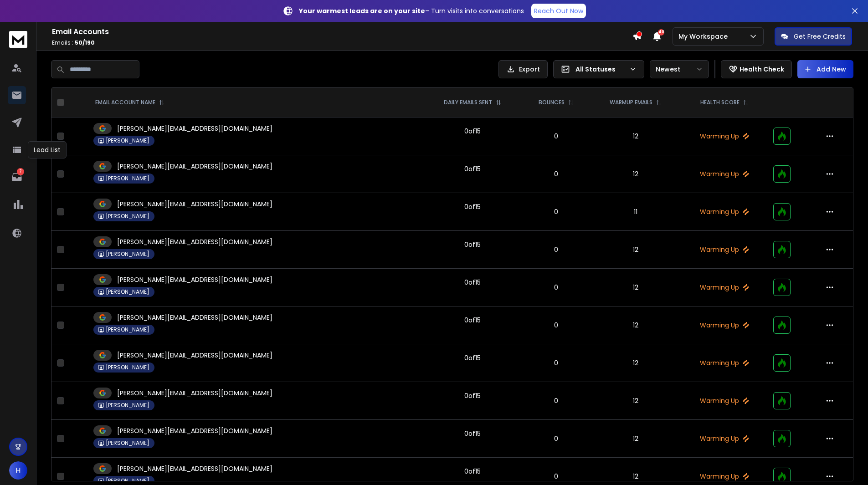 This screenshot has width=868, height=485. Describe the element at coordinates (129, 103) in the screenshot. I see `div: EMAIL ACCOUNT NAME` at that location.